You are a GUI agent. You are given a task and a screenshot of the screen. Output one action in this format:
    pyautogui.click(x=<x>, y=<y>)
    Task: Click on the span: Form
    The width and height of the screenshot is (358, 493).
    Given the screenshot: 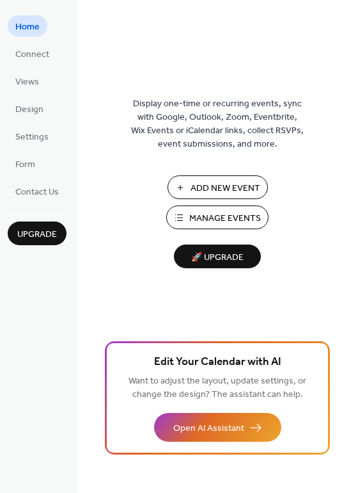 What is the action you would take?
    pyautogui.click(x=25, y=164)
    